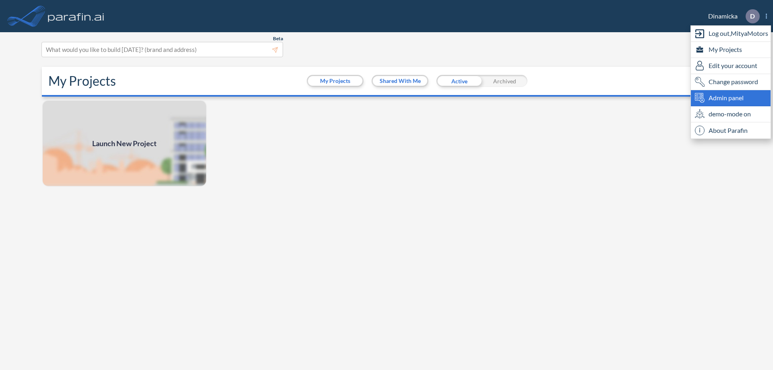 This screenshot has height=370, width=773. What do you see at coordinates (124, 143) in the screenshot?
I see `a: Launch New Project` at bounding box center [124, 143].